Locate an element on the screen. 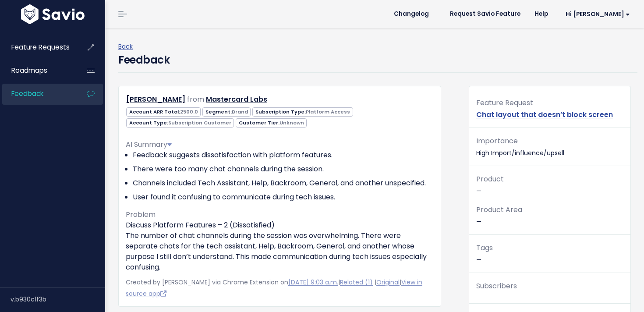  span: AI Summary is located at coordinates (148, 144).